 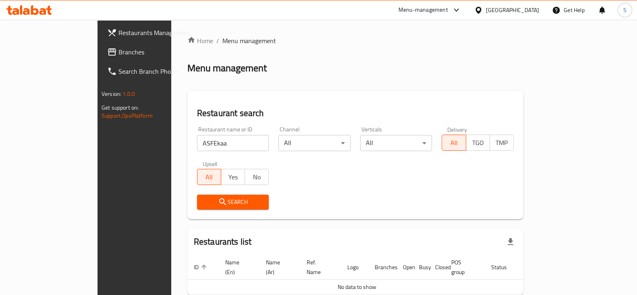 I want to click on div: Menu-management, so click(x=423, y=10).